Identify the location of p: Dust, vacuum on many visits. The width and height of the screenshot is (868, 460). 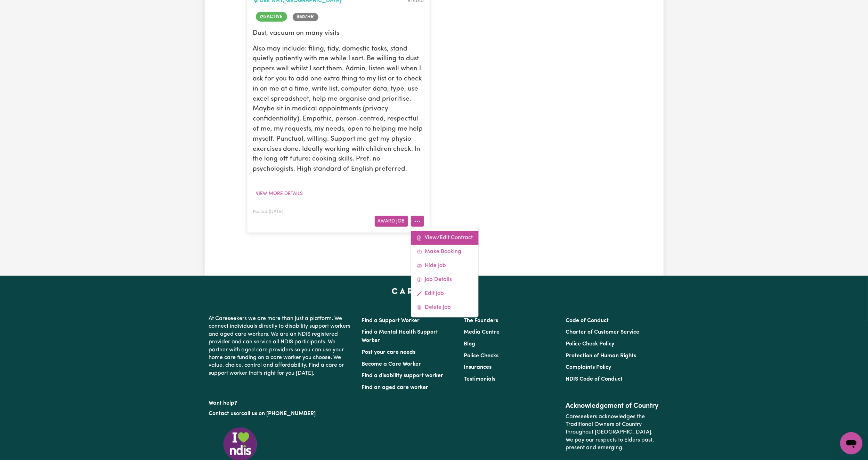
(339, 33).